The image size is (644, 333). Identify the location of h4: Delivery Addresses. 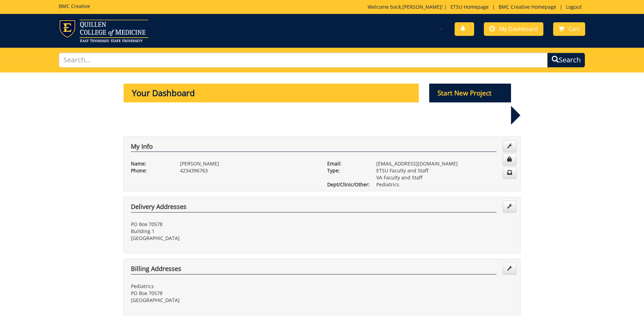
(314, 208).